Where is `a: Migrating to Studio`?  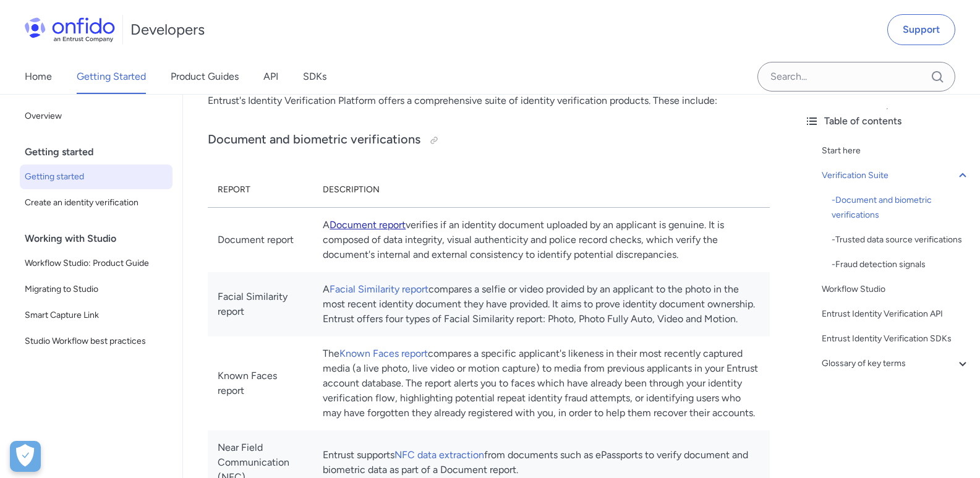 a: Migrating to Studio is located at coordinates (96, 289).